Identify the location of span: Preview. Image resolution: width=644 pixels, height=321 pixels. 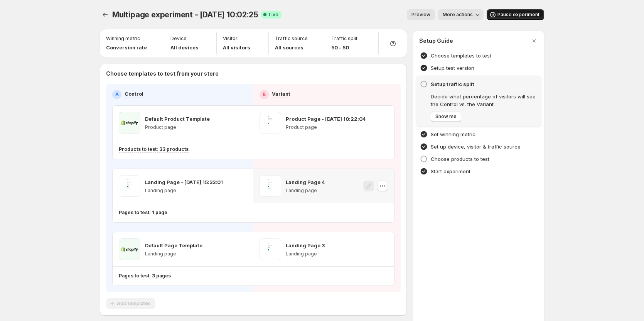
(421, 14).